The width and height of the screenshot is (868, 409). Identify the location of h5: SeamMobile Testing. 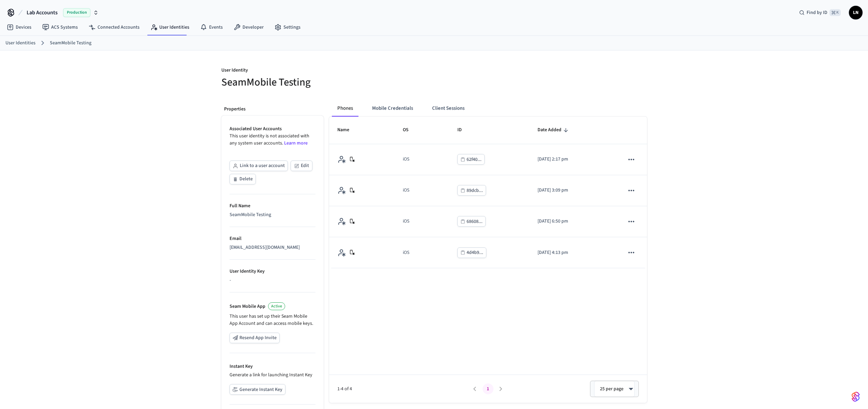
(325, 82).